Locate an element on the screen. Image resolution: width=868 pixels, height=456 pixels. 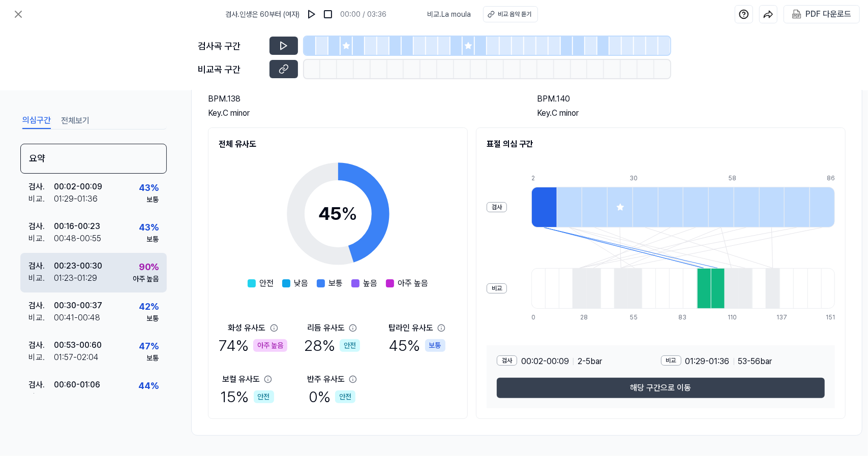
div: 보컬 유사도 is located at coordinates (241, 380).